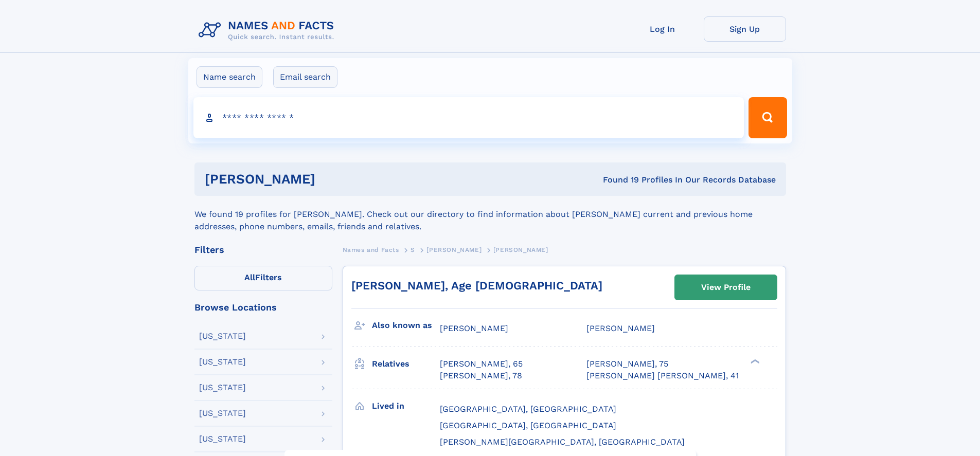 This screenshot has width=980, height=456. I want to click on a: Sign Up, so click(745, 29).